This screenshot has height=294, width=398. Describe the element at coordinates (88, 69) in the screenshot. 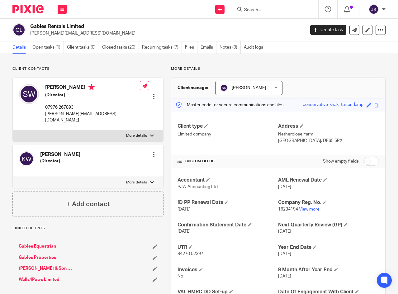

I see `p: Client contacts` at that location.